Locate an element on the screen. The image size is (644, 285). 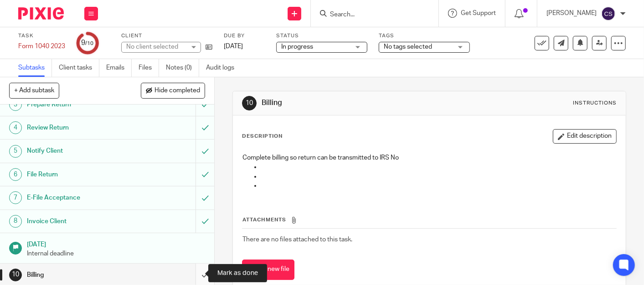
a: Emails is located at coordinates (119, 68).